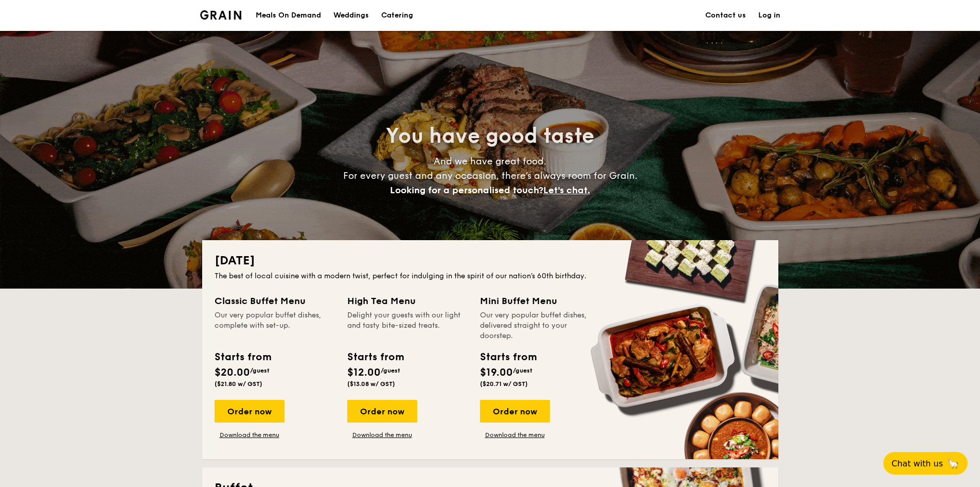  Describe the element at coordinates (540, 301) in the screenshot. I see `div: Mini Buffet Menu` at that location.